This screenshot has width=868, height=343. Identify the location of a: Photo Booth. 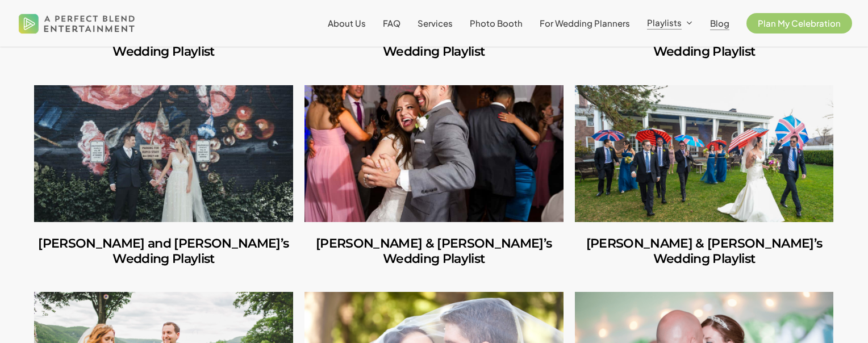
(496, 23).